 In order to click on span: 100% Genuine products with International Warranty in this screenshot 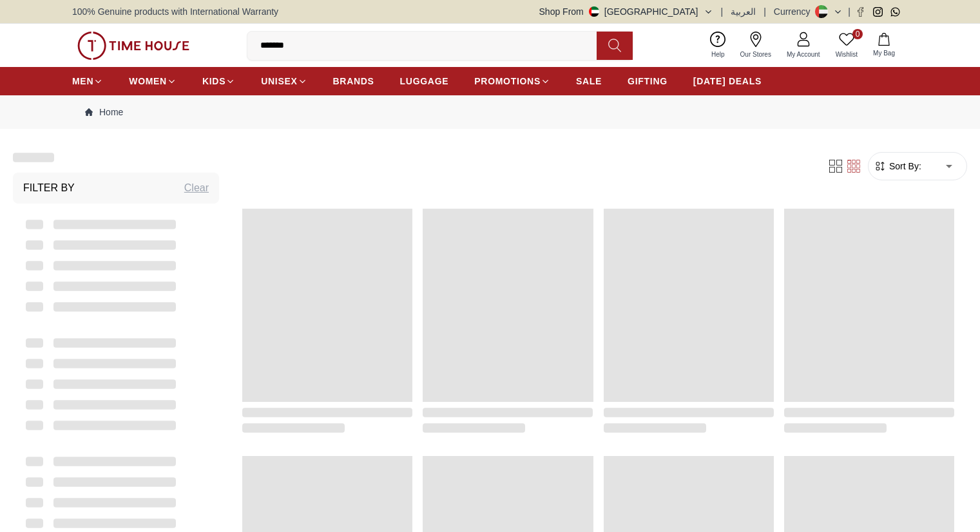, I will do `click(175, 12)`.